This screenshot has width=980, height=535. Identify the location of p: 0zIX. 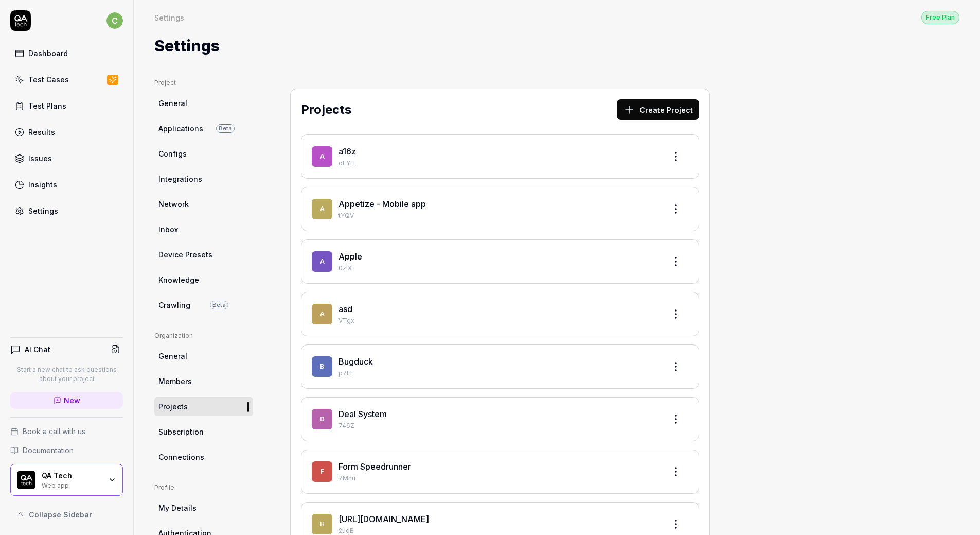
(498, 268).